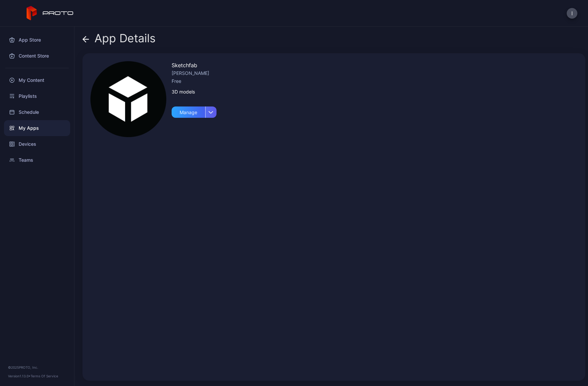  I want to click on div: My Apps, so click(37, 128).